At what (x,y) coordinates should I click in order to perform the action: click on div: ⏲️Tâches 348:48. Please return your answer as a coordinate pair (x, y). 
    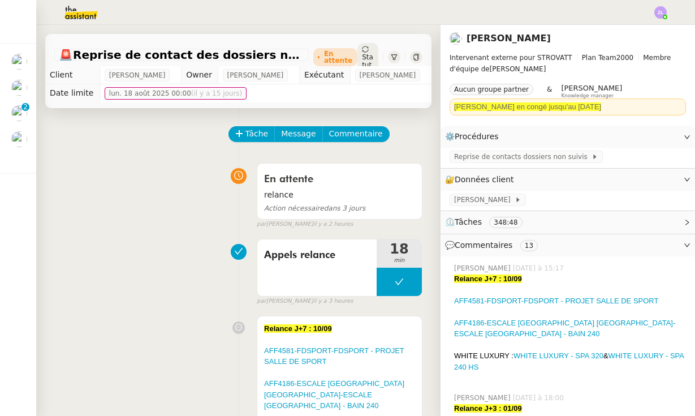
    Looking at the image, I should click on (568, 222).